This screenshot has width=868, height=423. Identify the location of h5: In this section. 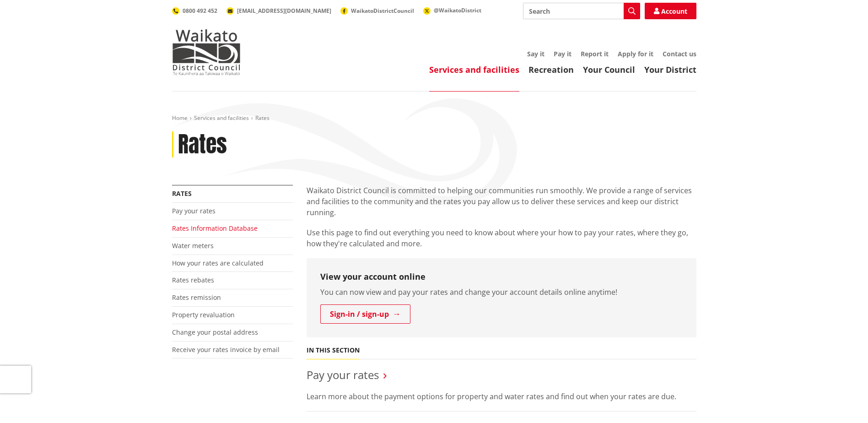
(333, 350).